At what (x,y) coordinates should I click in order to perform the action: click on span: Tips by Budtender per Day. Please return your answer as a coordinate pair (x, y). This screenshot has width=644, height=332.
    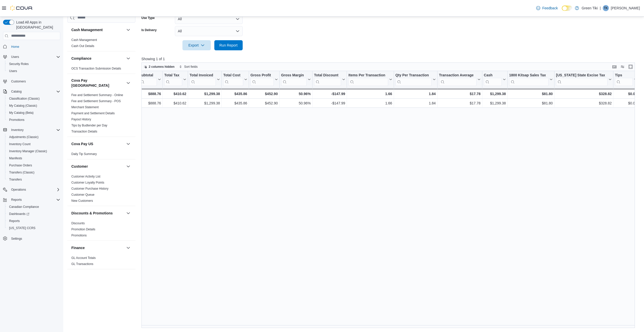
    Looking at the image, I should click on (90, 125).